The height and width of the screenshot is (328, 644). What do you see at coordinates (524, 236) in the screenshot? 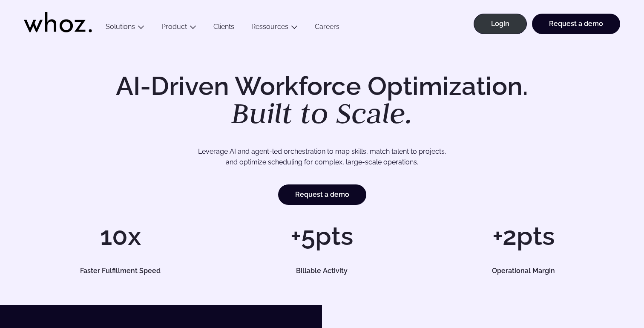
I see `h1: +2pts` at bounding box center [524, 236].